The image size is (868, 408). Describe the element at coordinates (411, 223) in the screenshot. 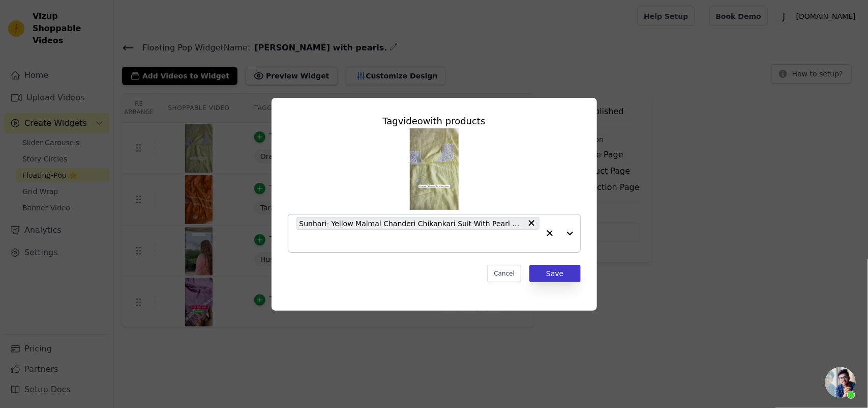

I see `span: Sunhari- Yellow Malmal Chanderi Chikankari Suit With Pearl Detailing` at that location.